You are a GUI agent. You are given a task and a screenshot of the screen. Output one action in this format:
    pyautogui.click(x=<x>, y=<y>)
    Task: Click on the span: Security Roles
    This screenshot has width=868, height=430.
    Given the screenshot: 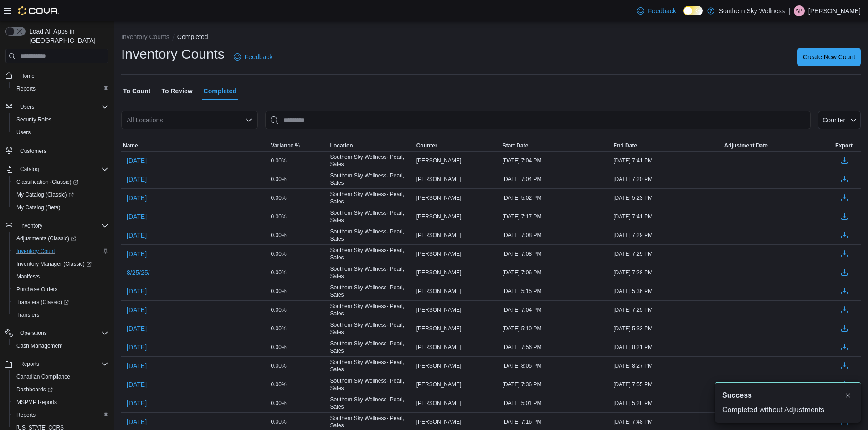 What is the action you would take?
    pyautogui.click(x=61, y=119)
    